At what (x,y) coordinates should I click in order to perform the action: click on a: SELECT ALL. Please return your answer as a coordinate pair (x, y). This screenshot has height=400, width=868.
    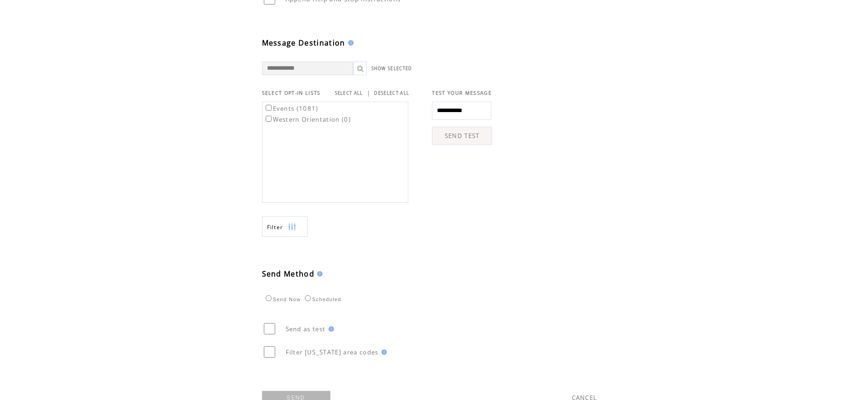
    Looking at the image, I should click on (349, 93).